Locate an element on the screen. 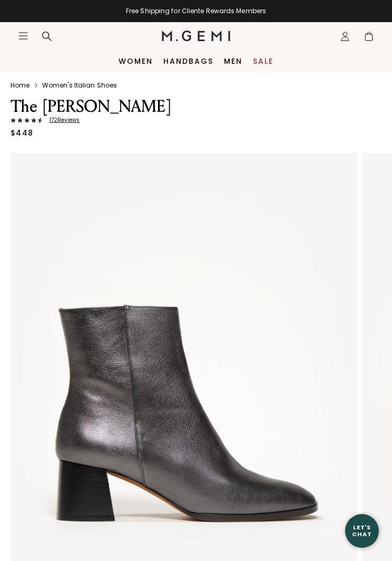  a: 172Reviews is located at coordinates (91, 120).